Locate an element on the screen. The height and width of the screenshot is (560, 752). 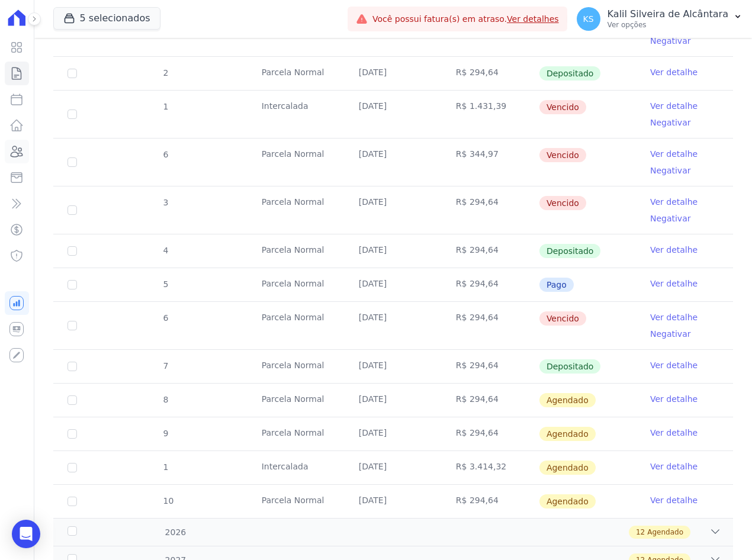
a: Ver detalhes is located at coordinates (533, 19).